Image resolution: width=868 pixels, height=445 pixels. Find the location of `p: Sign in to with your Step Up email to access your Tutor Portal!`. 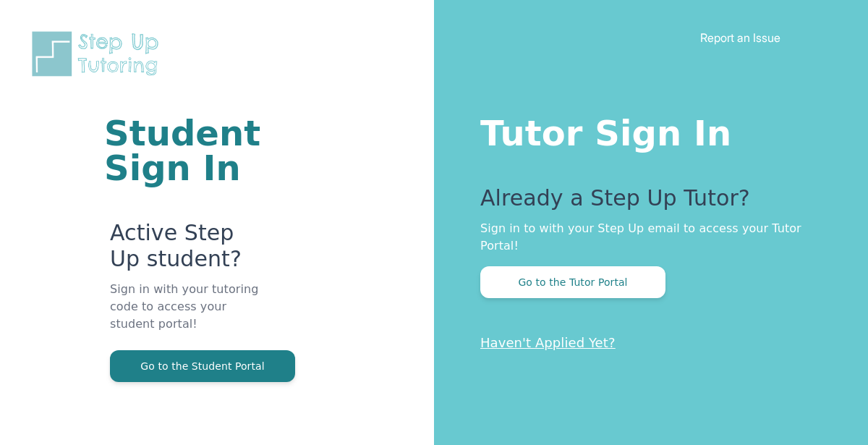

p: Sign in to with your Step Up email to access your Tutor Portal! is located at coordinates (645, 237).